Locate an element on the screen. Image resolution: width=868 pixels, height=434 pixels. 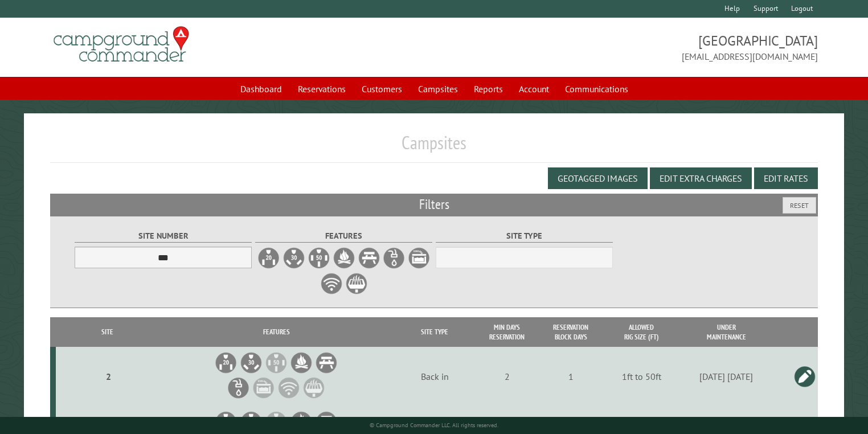
th: Site is located at coordinates (107, 332).